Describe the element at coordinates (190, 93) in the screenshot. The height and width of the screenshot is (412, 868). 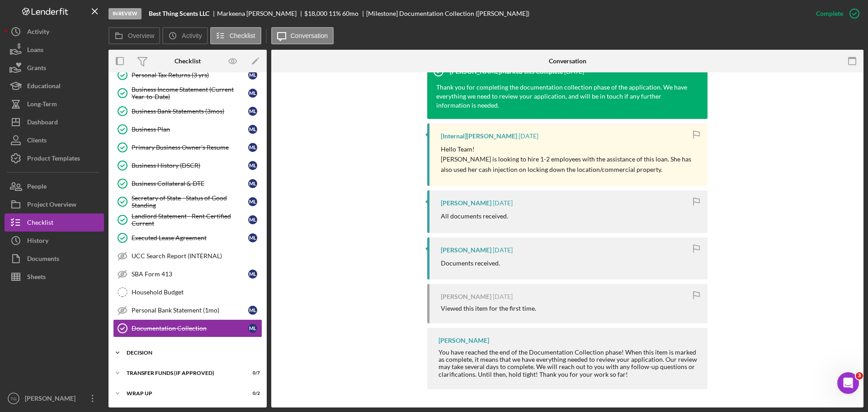
I see `div: Business Income Statement (Current Year-to-Date)` at that location.